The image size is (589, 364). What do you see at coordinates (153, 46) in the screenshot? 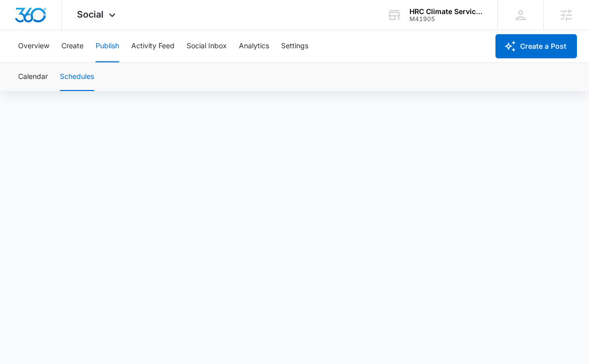
I see `button: Activity Feed` at bounding box center [153, 46].